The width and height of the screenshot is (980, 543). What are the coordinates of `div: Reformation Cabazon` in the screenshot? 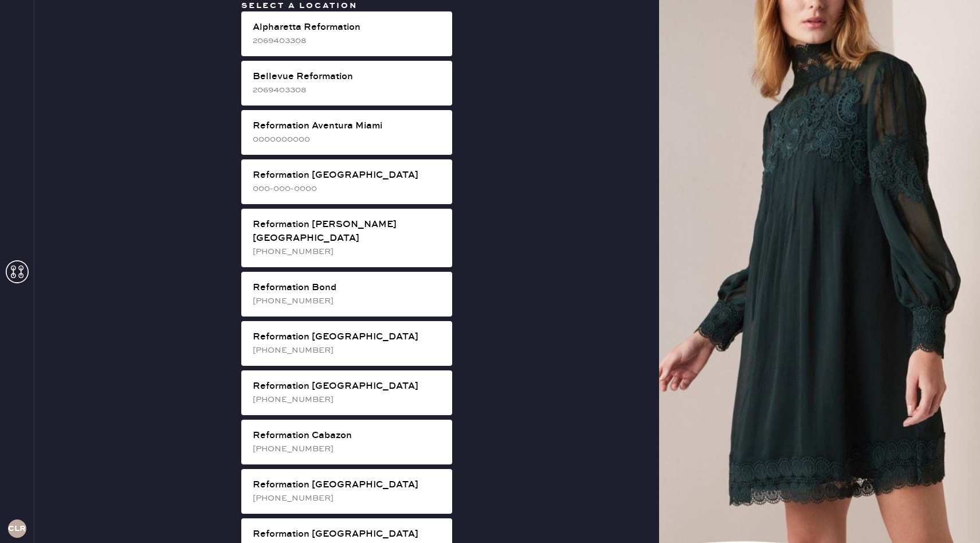 It's located at (348, 435).